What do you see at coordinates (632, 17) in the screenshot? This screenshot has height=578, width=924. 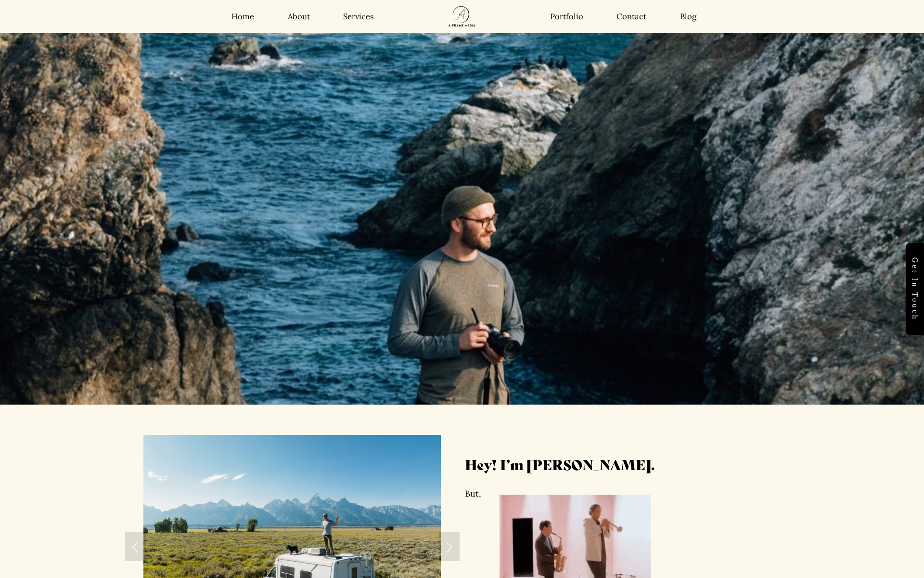 I see `a: Contact` at bounding box center [632, 17].